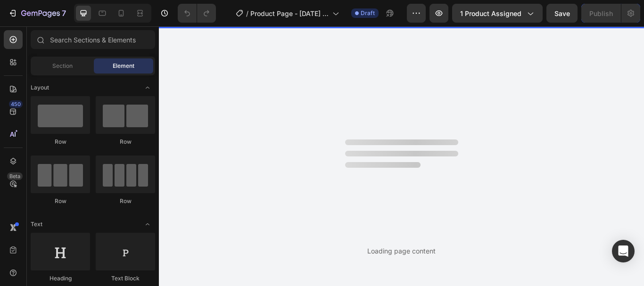  I want to click on p: 7, so click(63, 13).